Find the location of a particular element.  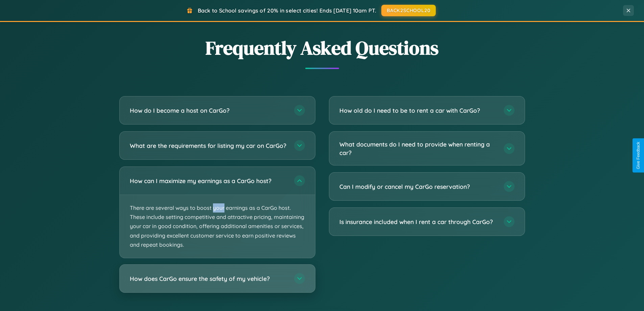

h3: How does CarGo ensure the safety of my vehicle? is located at coordinates (209, 279).